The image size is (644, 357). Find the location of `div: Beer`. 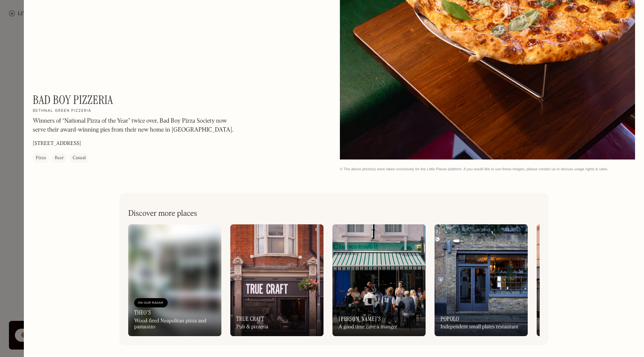

div: Beer is located at coordinates (59, 158).